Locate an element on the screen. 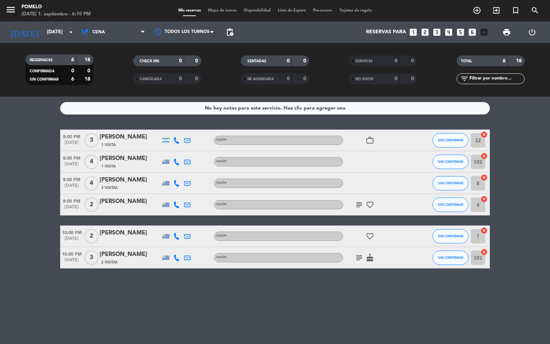 The image size is (550, 344). span: CHECK INS is located at coordinates (149, 61).